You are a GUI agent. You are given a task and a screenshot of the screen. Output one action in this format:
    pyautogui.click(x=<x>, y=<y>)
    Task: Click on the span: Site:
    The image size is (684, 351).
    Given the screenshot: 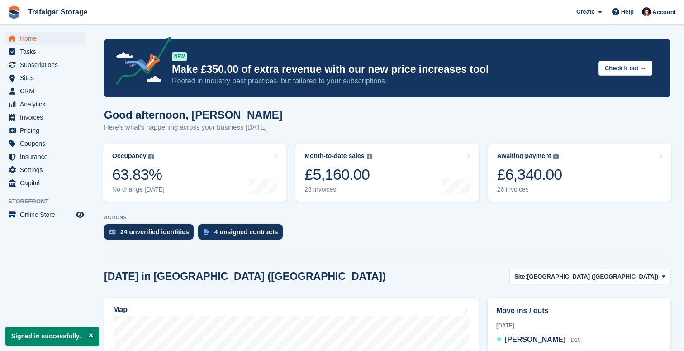 What is the action you would take?
    pyautogui.click(x=521, y=276)
    